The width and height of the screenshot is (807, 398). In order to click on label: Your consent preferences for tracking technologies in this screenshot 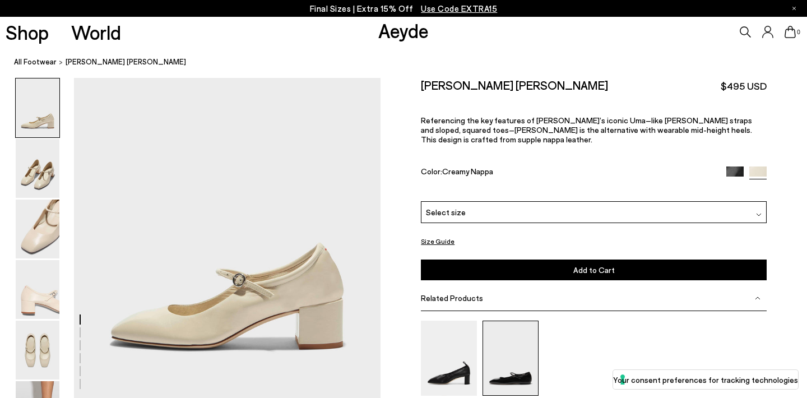, I will do `click(705, 379)`.